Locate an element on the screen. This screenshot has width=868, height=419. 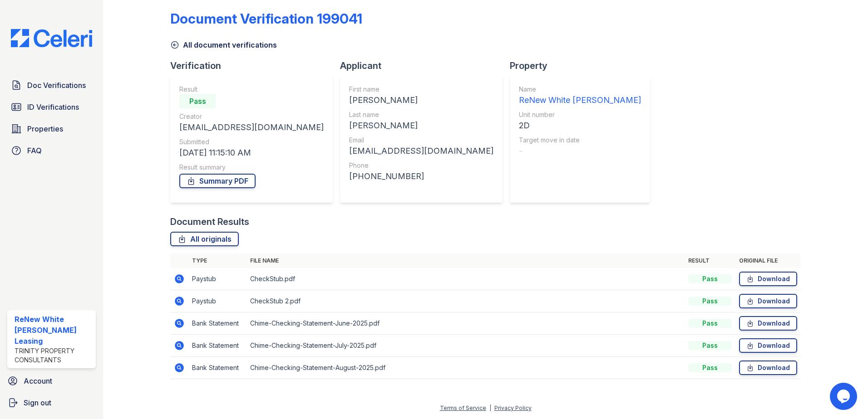
span: Doc Verifications is located at coordinates (57, 85).